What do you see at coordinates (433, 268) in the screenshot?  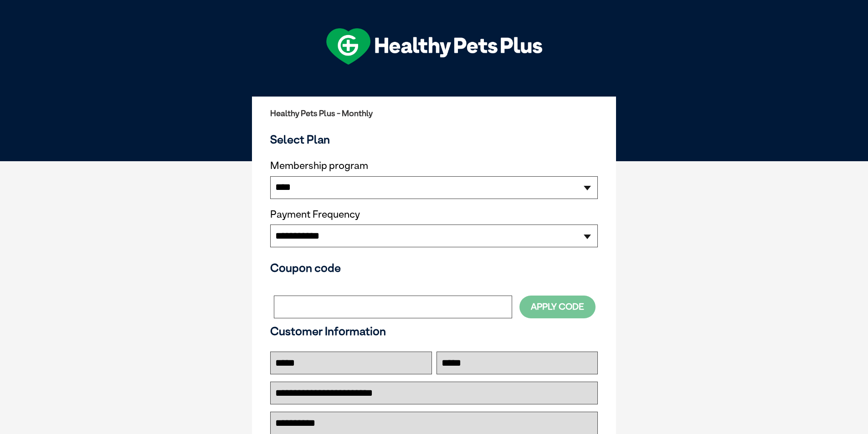 I see `h3: Coupon code` at bounding box center [433, 268].